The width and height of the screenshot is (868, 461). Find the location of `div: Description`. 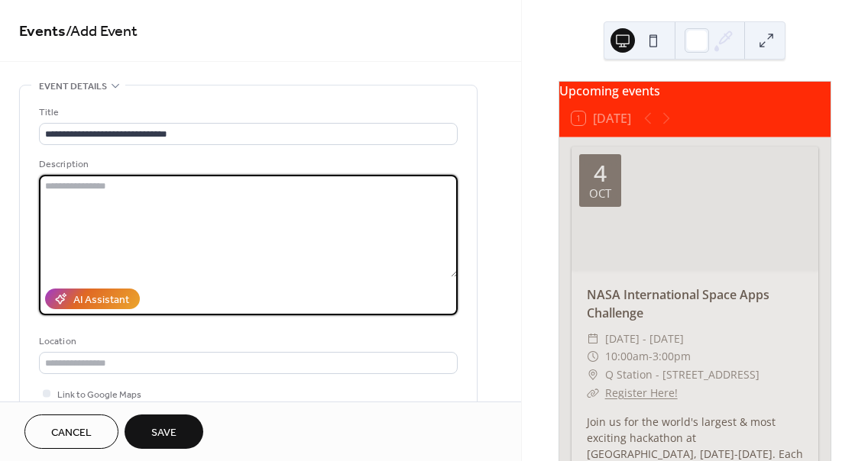

div: Description is located at coordinates (247, 164).